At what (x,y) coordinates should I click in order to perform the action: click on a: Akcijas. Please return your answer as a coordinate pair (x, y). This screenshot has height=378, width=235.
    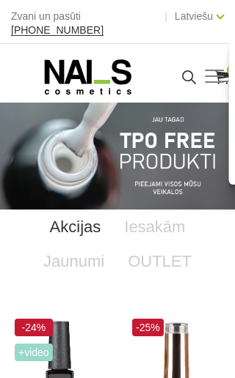
    Looking at the image, I should click on (75, 227).